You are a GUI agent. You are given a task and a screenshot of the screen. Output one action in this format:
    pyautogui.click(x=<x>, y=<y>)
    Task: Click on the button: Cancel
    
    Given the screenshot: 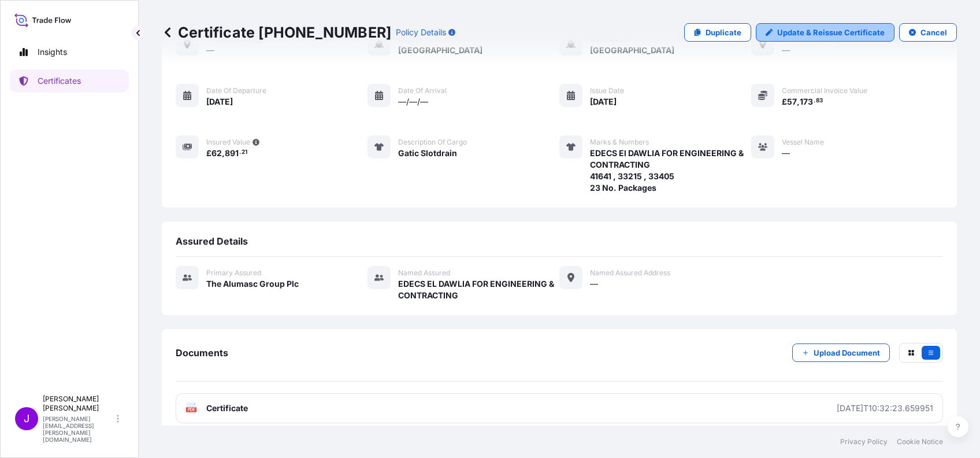 What is the action you would take?
    pyautogui.click(x=929, y=32)
    